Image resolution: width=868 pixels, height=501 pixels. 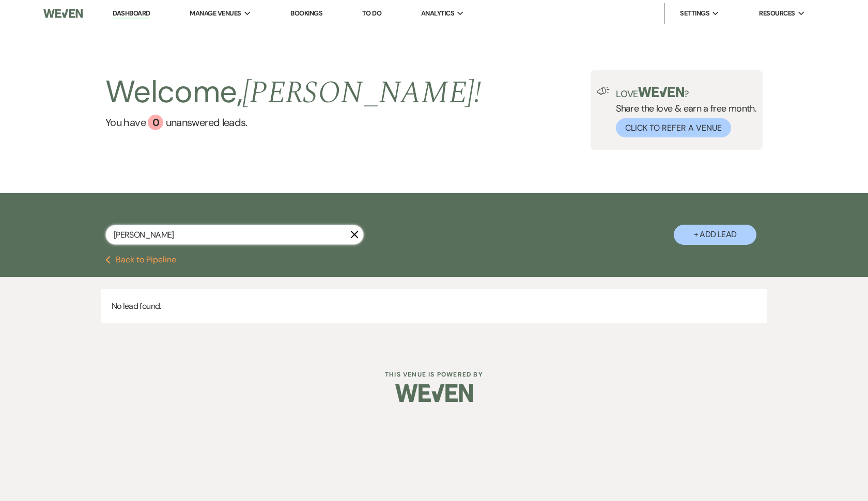 What do you see at coordinates (141, 260) in the screenshot?
I see `button: Back to Pipeline` at bounding box center [141, 260].